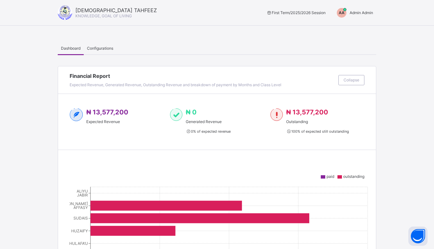 The height and width of the screenshot is (249, 434). What do you see at coordinates (76, 115) in the screenshot?
I see `img: expected-2.4343d3e9d0c965b919479240f3db56ac.svg` at bounding box center [76, 115].